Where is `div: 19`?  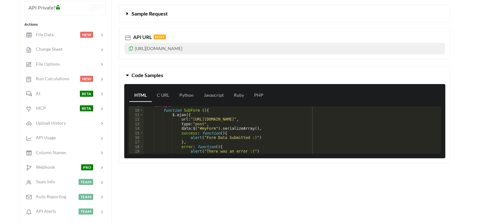 div: 19 is located at coordinates (136, 151).